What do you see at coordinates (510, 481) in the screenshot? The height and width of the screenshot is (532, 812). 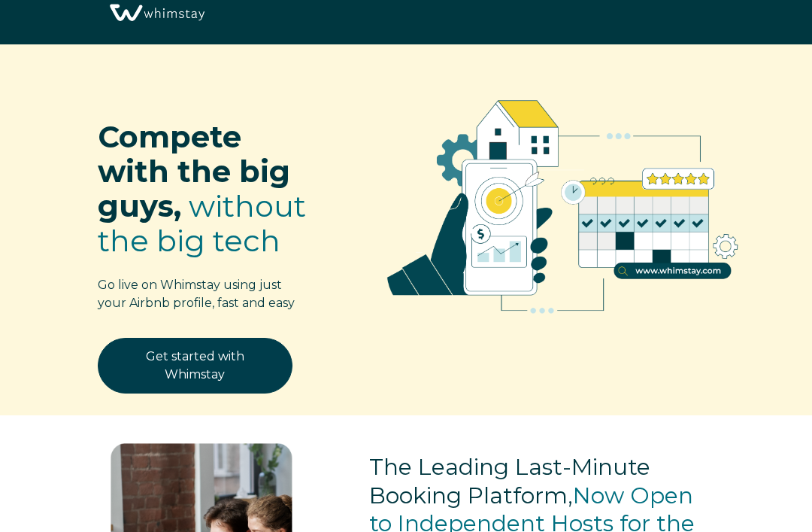 I see `span: The Leading Last-Minute Booking Platform,` at bounding box center [510, 481].